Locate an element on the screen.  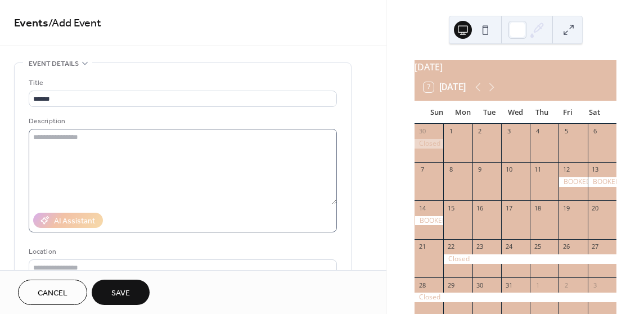
div: Sun is located at coordinates (436, 112).